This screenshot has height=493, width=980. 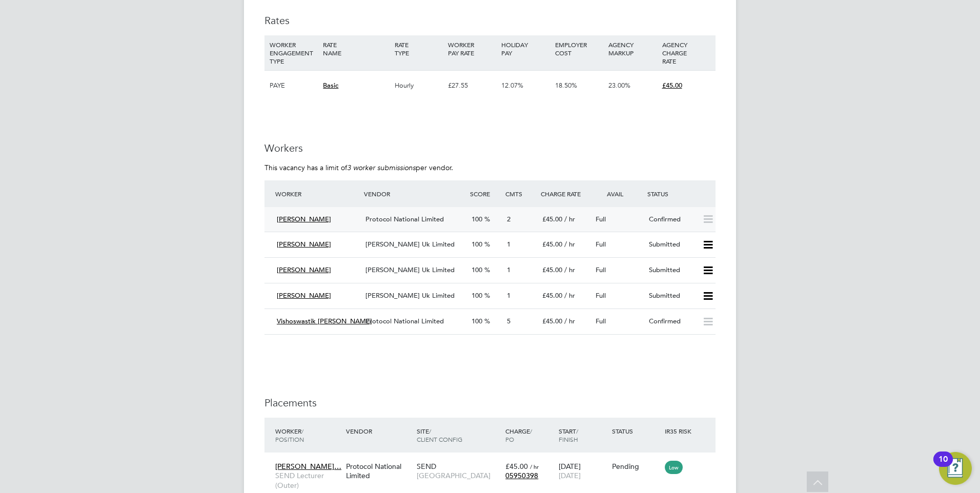 What do you see at coordinates (490, 21) in the screenshot?
I see `h3: Rates` at bounding box center [490, 21].